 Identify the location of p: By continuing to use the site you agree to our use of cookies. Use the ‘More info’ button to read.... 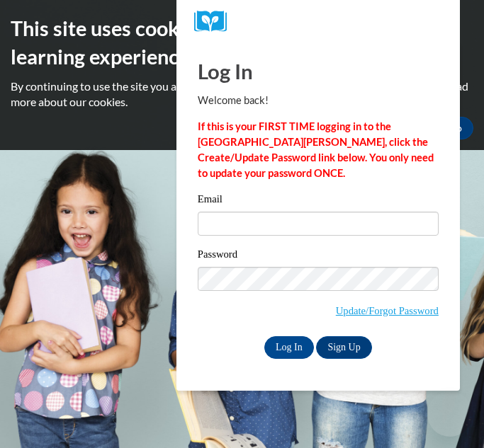
(242, 94).